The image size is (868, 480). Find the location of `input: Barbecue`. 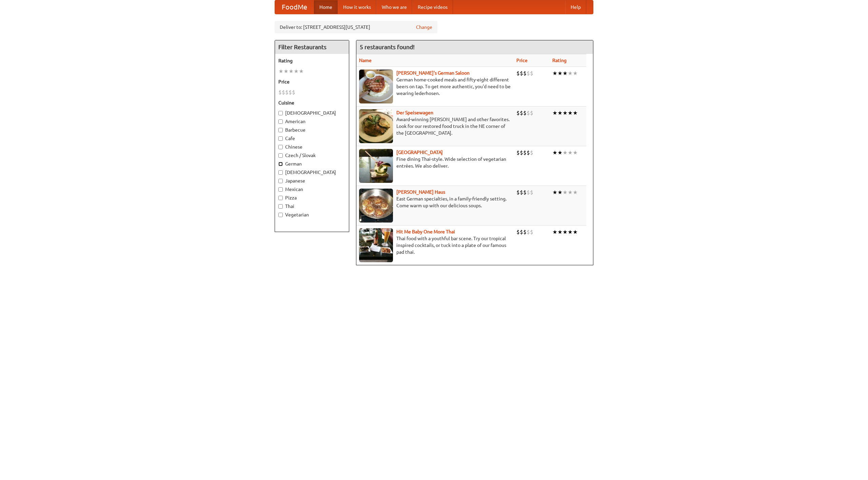

input: Barbecue is located at coordinates (281, 130).